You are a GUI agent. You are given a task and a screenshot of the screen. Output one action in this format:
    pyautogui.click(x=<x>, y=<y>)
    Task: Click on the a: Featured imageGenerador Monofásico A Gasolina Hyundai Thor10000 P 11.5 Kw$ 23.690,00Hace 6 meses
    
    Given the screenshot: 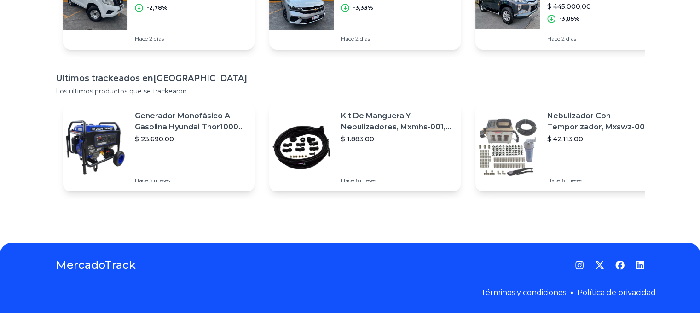 What is the action you would take?
    pyautogui.click(x=159, y=147)
    